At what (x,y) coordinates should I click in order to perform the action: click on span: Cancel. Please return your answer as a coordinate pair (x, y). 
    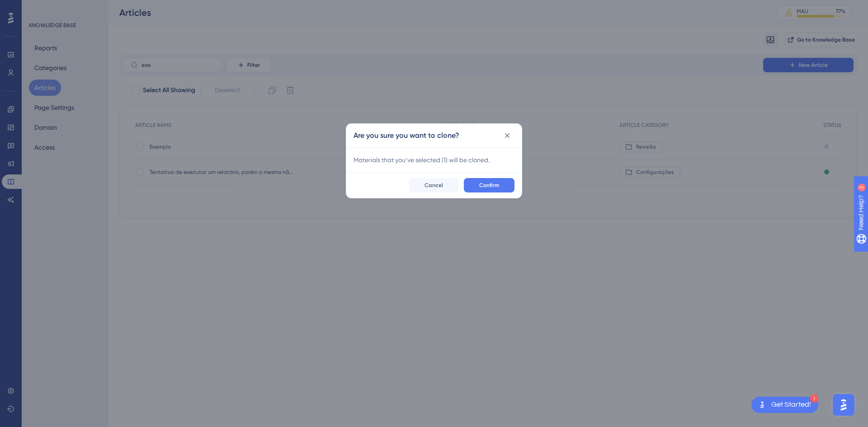
    Looking at the image, I should click on (433, 185).